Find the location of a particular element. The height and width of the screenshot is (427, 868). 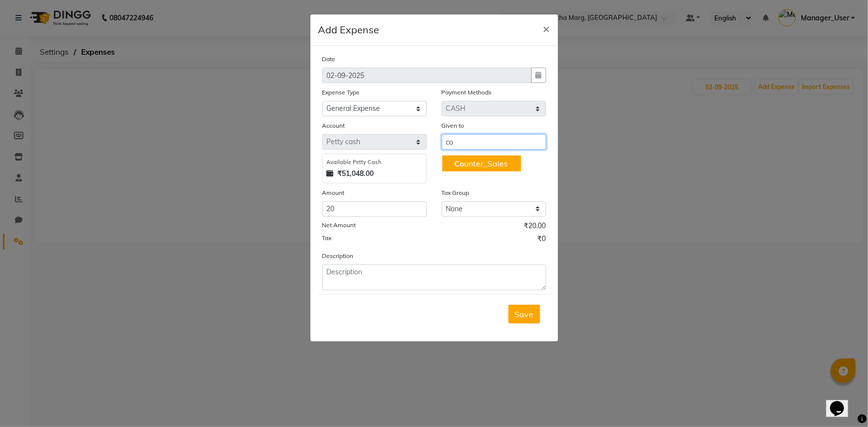

label: Account is located at coordinates (333, 126).